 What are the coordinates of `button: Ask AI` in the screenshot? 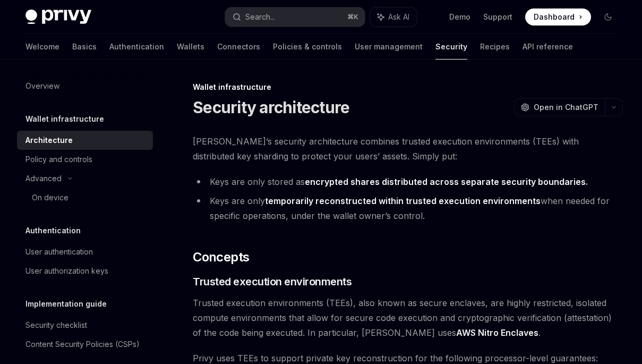 It's located at (394, 17).